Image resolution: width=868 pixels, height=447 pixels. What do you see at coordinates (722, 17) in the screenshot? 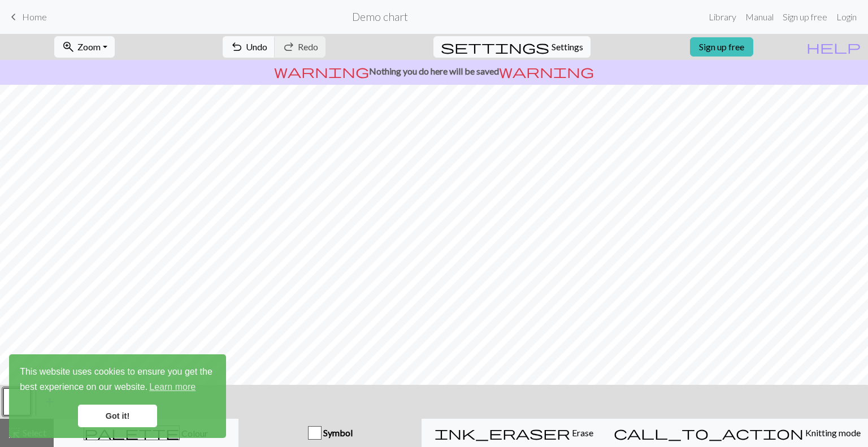
I see `a: Library` at bounding box center [722, 17].